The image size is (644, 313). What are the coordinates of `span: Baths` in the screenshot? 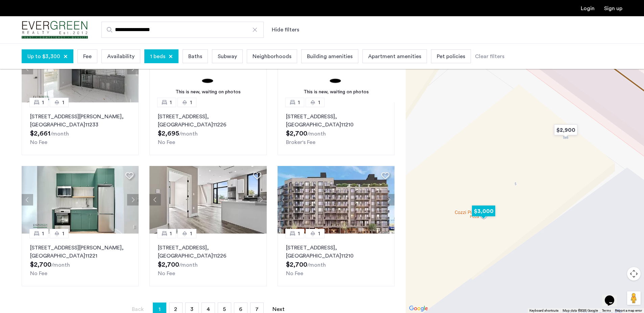 It's located at (195, 57).